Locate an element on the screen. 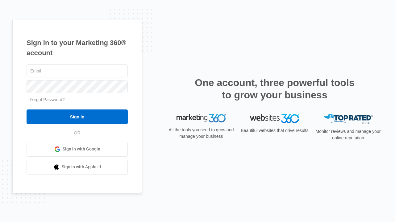  img: Websites 360 is located at coordinates (274, 118).